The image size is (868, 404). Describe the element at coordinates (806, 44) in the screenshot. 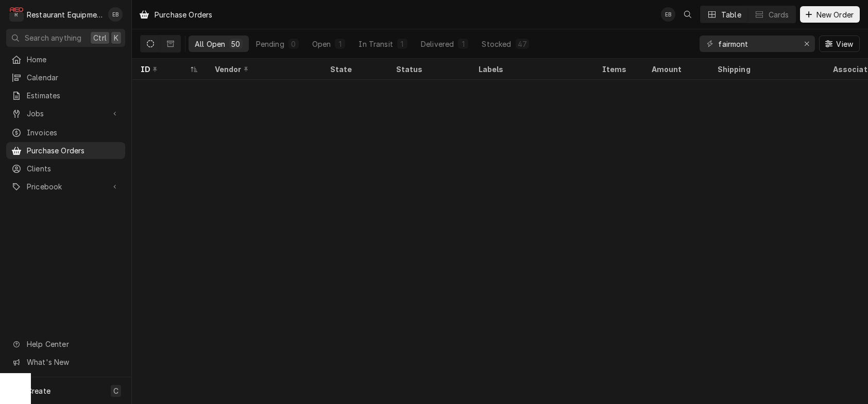

I see `button: Erase input` at that location.